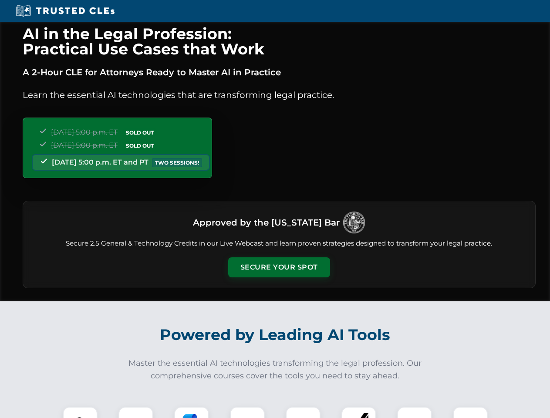 This screenshot has height=418, width=550. I want to click on img: Trusted CLEs, so click(65, 11).